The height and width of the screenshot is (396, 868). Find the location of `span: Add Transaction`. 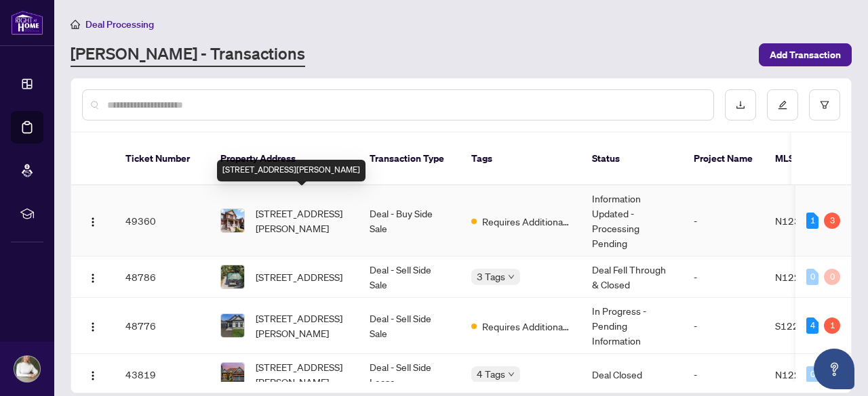

span: Add Transaction is located at coordinates (805, 55).